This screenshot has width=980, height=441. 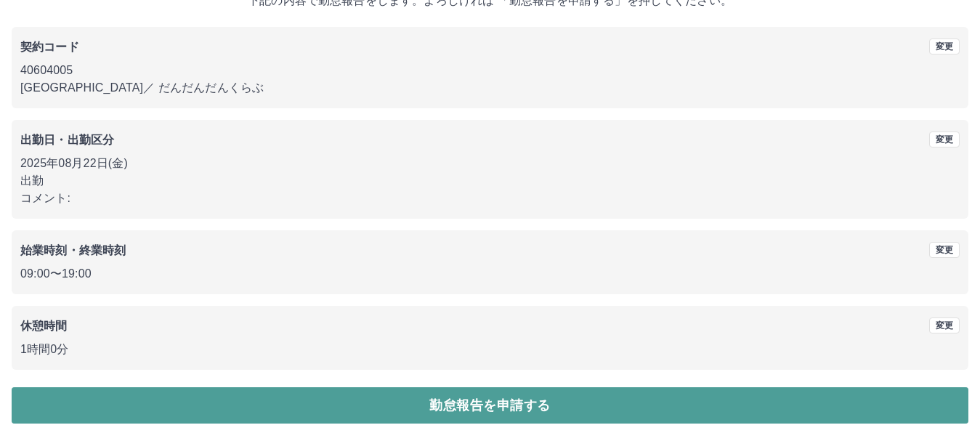 I want to click on button: 勤怠報告を申請する, so click(x=490, y=405).